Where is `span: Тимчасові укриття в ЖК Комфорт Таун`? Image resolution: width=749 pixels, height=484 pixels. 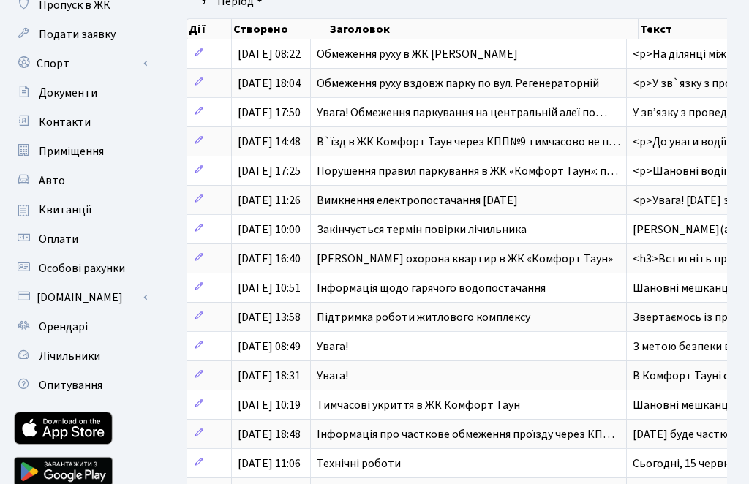
span: Тимчасові укриття в ЖК Комфорт Таун is located at coordinates (418, 406).